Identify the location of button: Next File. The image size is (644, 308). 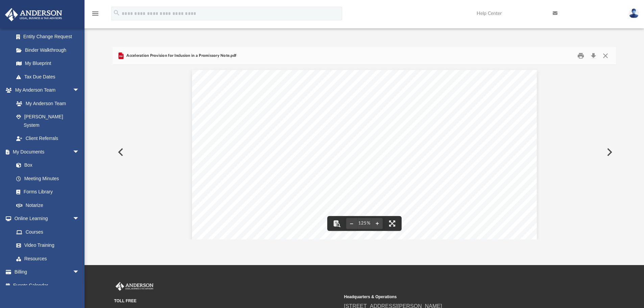
(609, 152).